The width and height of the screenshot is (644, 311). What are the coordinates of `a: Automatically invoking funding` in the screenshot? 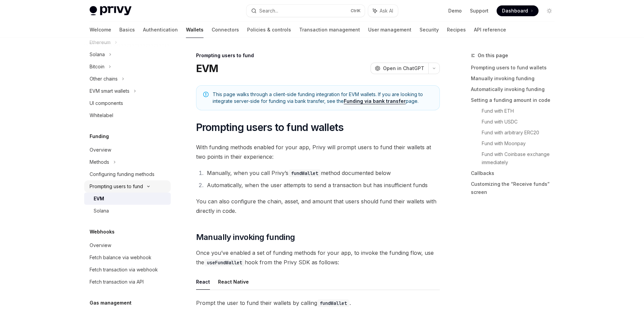 It's located at (516, 89).